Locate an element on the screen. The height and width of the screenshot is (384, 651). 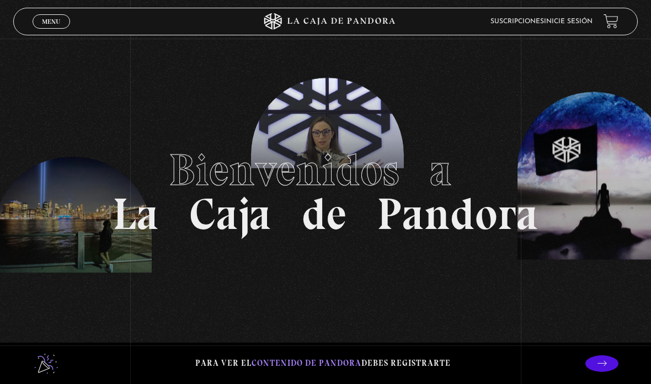
span: Menu is located at coordinates (51, 22).